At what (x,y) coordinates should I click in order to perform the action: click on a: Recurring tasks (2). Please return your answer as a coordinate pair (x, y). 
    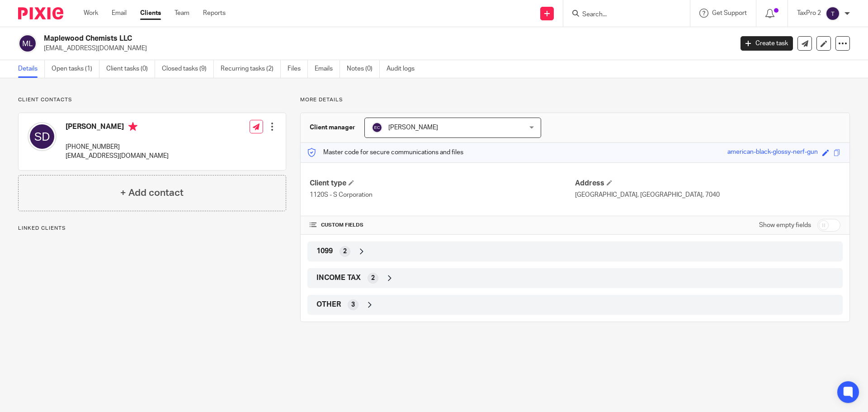
    Looking at the image, I should click on (250, 69).